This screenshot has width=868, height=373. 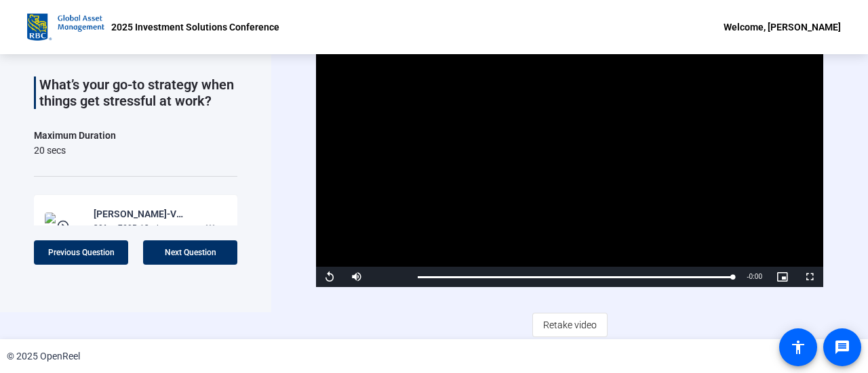 What do you see at coordinates (570, 144) in the screenshot?
I see `div: Video Player` at bounding box center [570, 144].